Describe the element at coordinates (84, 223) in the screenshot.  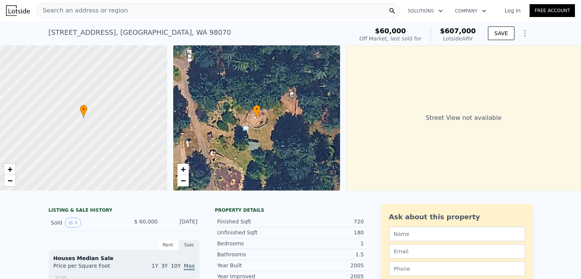
I see `div: Sold` at that location.